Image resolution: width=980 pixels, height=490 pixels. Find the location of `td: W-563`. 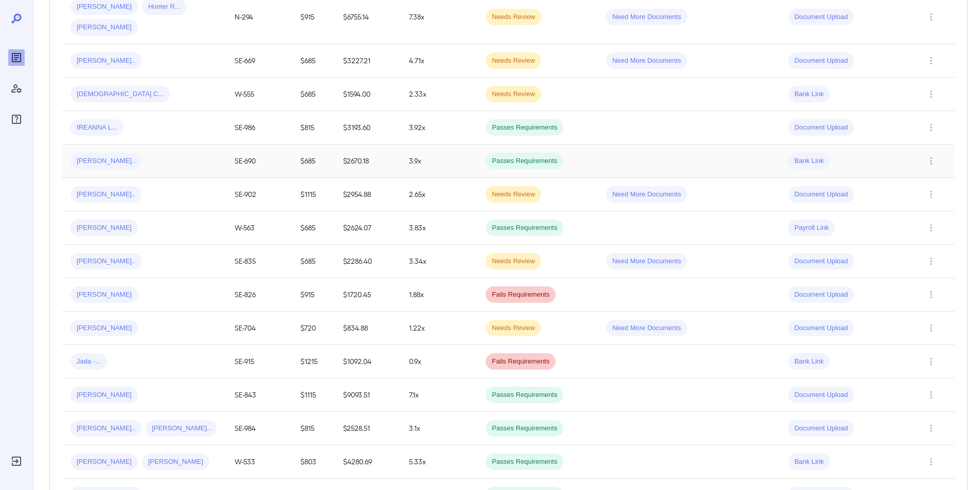

td: W-563 is located at coordinates (259, 228).